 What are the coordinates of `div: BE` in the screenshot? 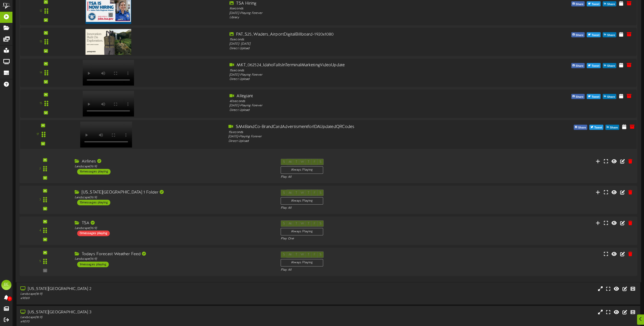 It's located at (6, 285).